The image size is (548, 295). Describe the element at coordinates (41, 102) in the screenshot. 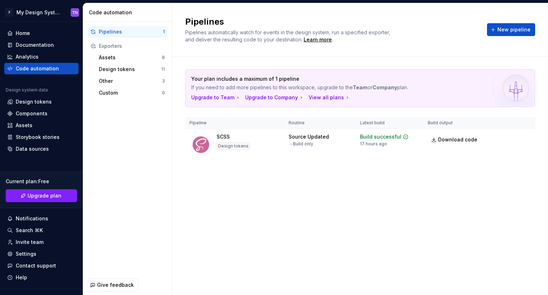

I see `a: Design tokens` at that location.